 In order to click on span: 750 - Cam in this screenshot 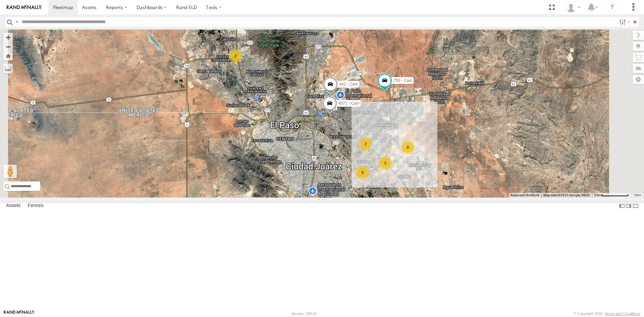, I will do `click(403, 80)`.